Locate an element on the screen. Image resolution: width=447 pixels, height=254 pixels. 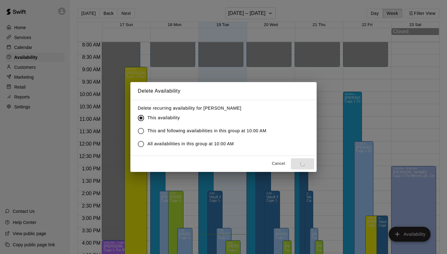
span: All availabilities in this group at 10:00 AM is located at coordinates (190, 144).